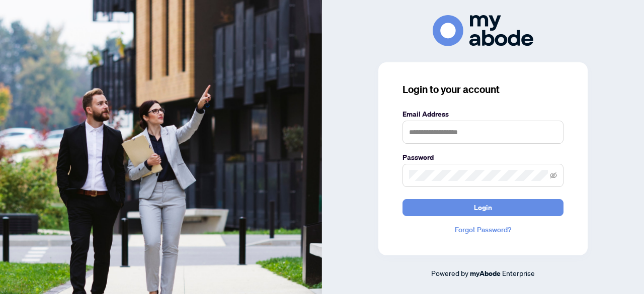 This screenshot has width=644, height=294. I want to click on span: Powered by, so click(449, 273).